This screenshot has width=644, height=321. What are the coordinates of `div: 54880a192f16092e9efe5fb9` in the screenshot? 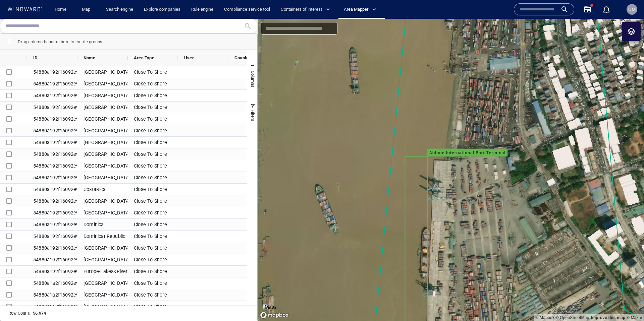 It's located at (53, 119).